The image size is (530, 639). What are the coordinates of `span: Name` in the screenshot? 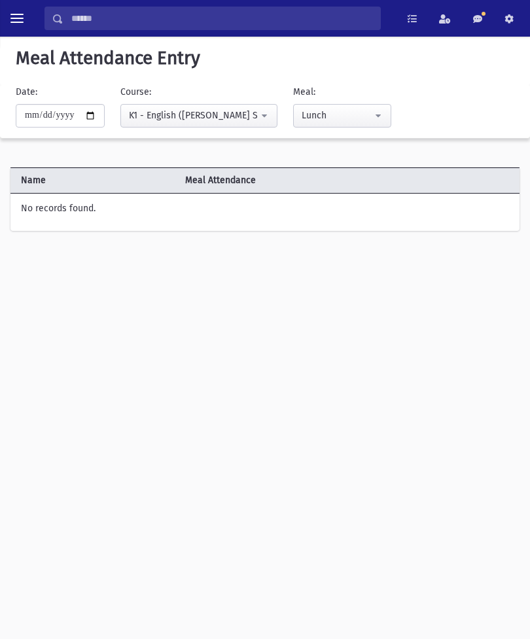 It's located at (95, 180).